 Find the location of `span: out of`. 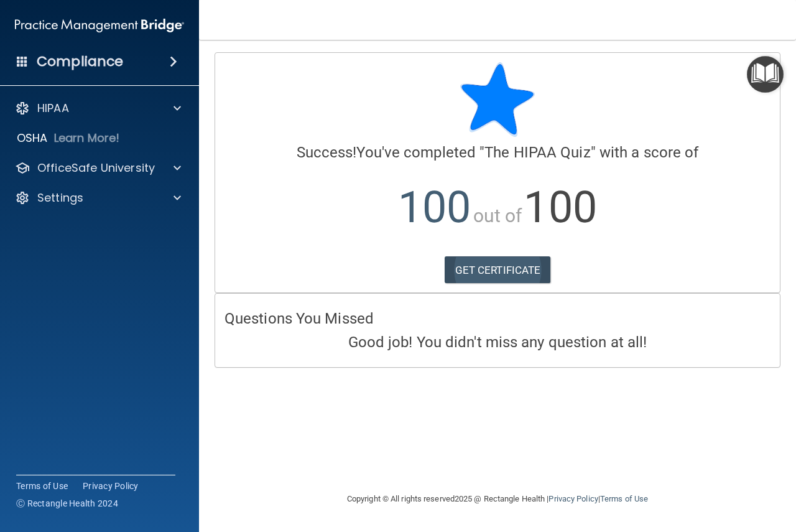

span: out of is located at coordinates (497, 216).